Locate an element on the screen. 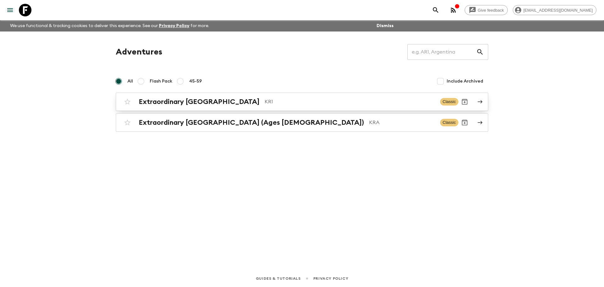 The height and width of the screenshot is (287, 604). input: e.g. AR1, Argentina is located at coordinates (442, 52).